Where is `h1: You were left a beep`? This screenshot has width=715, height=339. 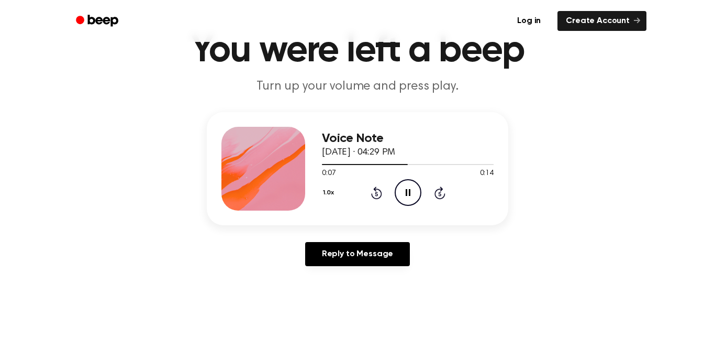
h1: You were left a beep is located at coordinates (358, 51).